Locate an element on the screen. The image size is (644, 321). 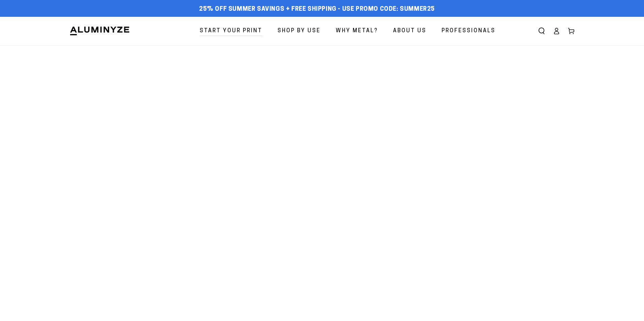
span: Professionals is located at coordinates (468, 31).